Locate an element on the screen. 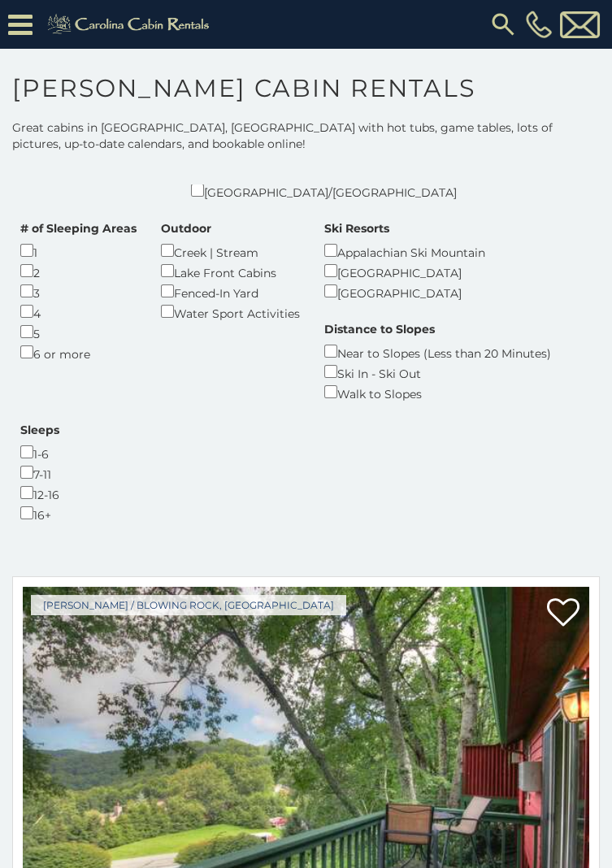 The image size is (612, 868). div: Near to Slopes (Less than 20 Minutes) is located at coordinates (438, 351).